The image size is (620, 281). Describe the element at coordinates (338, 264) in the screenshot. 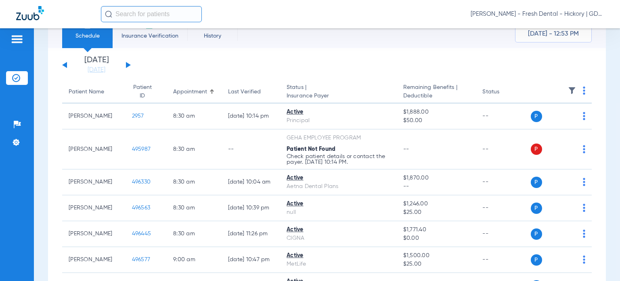

I see `div: MetLife` at that location.